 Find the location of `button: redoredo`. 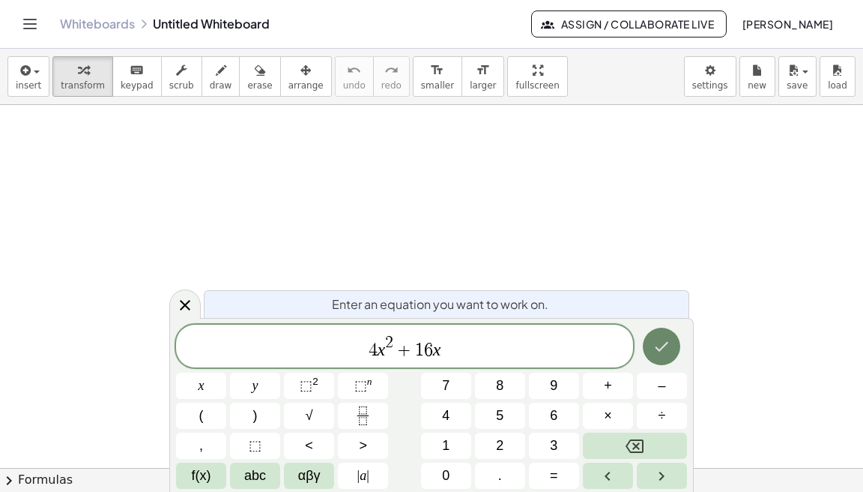

button: redoredo is located at coordinates (391, 76).